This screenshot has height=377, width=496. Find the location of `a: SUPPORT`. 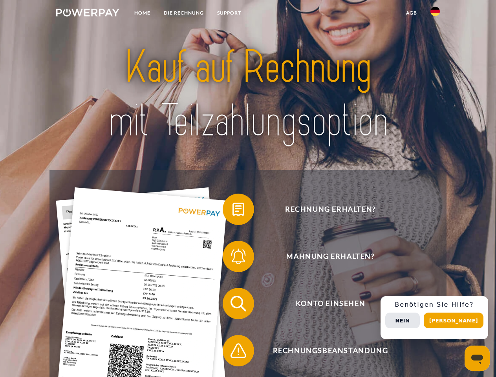

a: SUPPORT is located at coordinates (229, 13).